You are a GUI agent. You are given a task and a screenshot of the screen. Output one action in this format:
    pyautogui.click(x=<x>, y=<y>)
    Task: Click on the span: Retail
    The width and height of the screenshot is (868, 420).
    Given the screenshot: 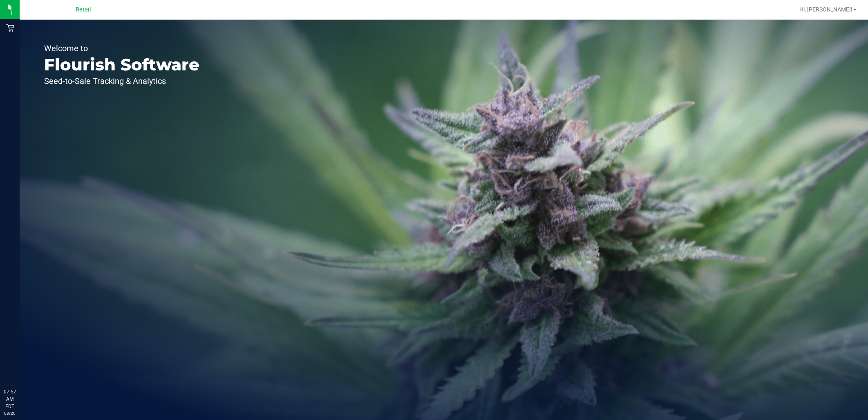 What is the action you would take?
    pyautogui.click(x=83, y=9)
    